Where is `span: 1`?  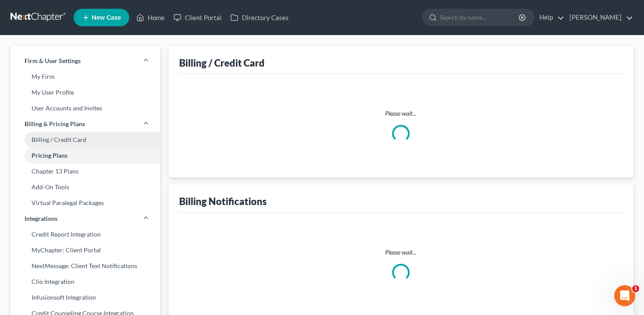 span: 1 is located at coordinates (636, 289).